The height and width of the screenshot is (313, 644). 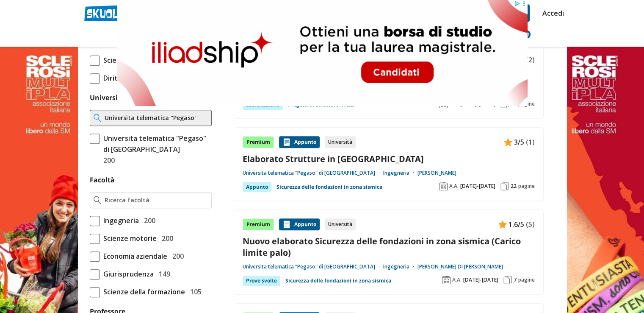 I want to click on span: Giurisprudenza, so click(x=127, y=274).